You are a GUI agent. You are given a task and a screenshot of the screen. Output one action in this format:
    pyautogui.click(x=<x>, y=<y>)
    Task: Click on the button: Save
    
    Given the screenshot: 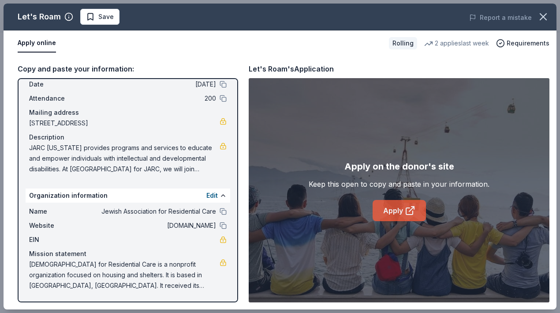 What is the action you would take?
    pyautogui.click(x=100, y=17)
    